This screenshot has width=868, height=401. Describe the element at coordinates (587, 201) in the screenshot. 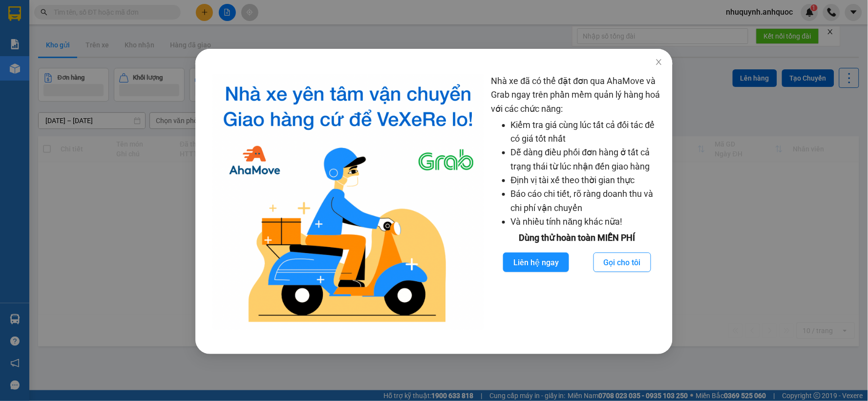

I see `li: Báo cáo chi tiết, rõ ràng doanh thu và chi phí vận chuyển` at that location.